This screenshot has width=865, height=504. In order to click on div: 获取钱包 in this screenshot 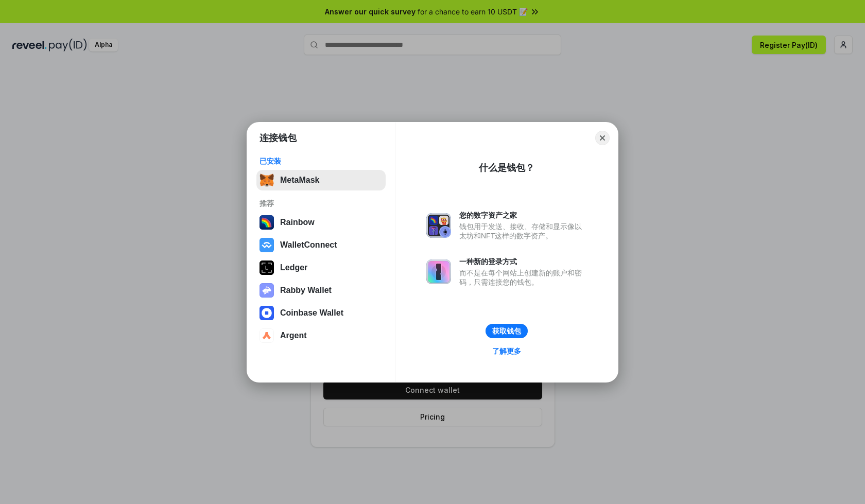, I will do `click(507, 331)`.